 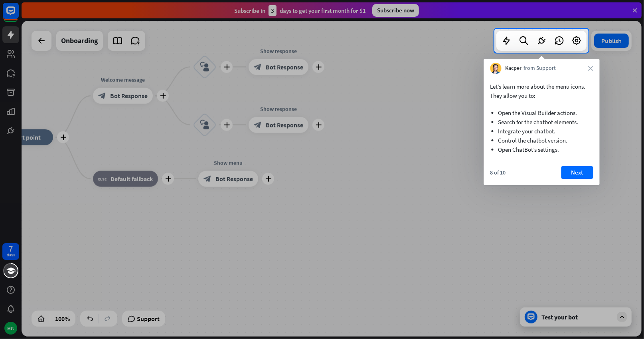 I want to click on button: Next, so click(x=577, y=172).